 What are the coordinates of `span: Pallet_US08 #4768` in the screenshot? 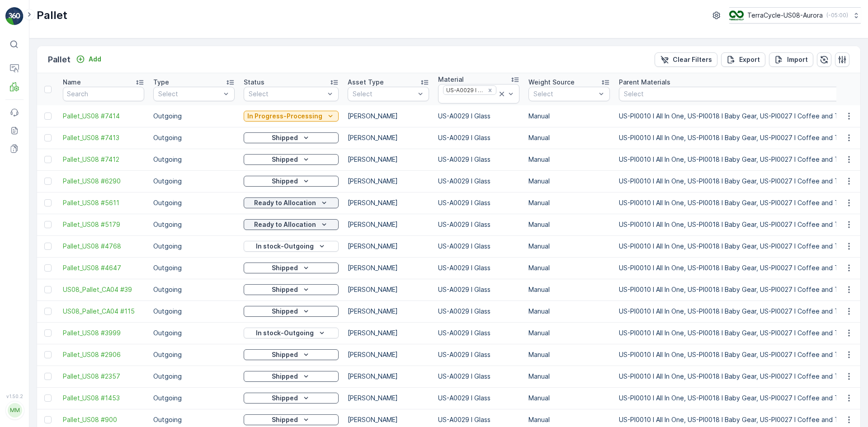 It's located at (104, 246).